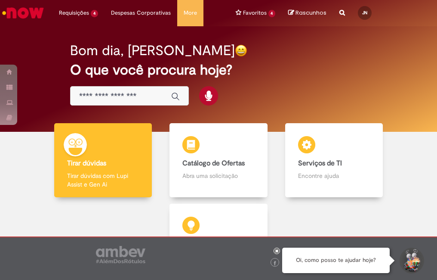 This screenshot has width=437, height=280. Describe the element at coordinates (74, 13) in the screenshot. I see `span: Requisições` at that location.